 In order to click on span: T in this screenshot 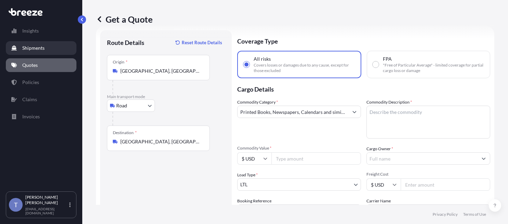, I will do `click(16, 205)`.